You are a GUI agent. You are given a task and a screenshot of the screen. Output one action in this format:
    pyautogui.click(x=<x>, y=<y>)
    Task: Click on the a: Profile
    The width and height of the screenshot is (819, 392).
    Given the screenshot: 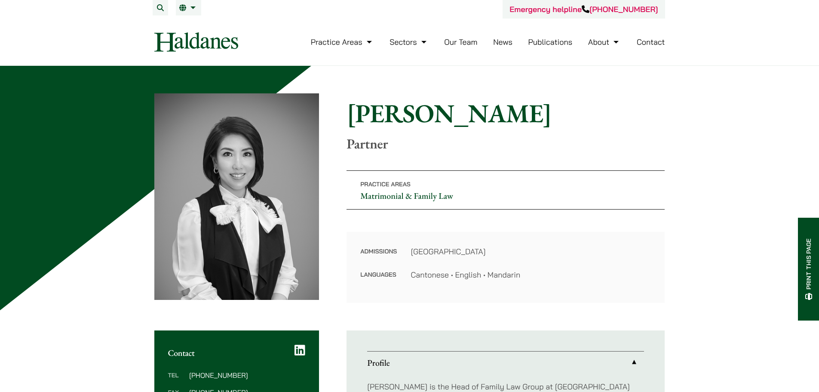 What is the action you would take?
    pyautogui.click(x=506, y=363)
    